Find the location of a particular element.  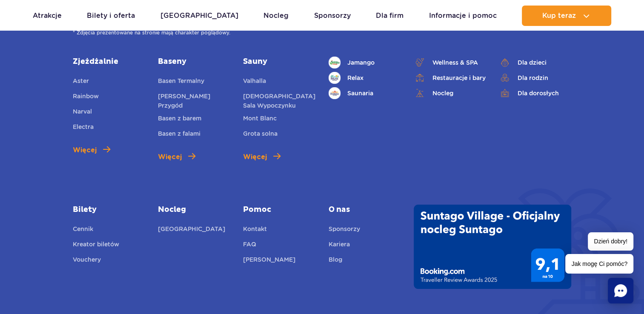

a: Informacje i pomoc is located at coordinates (463, 16).